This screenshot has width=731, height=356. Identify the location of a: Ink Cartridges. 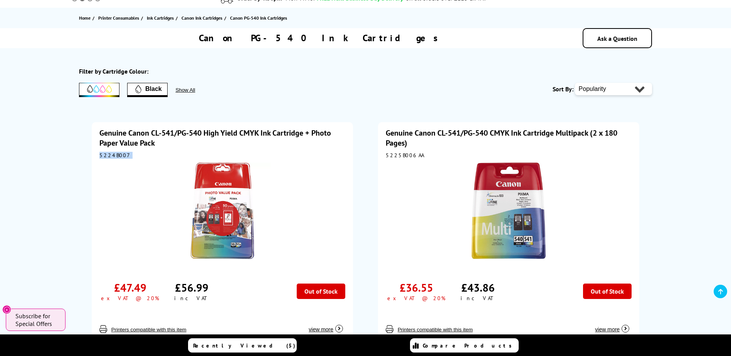
(161, 18).